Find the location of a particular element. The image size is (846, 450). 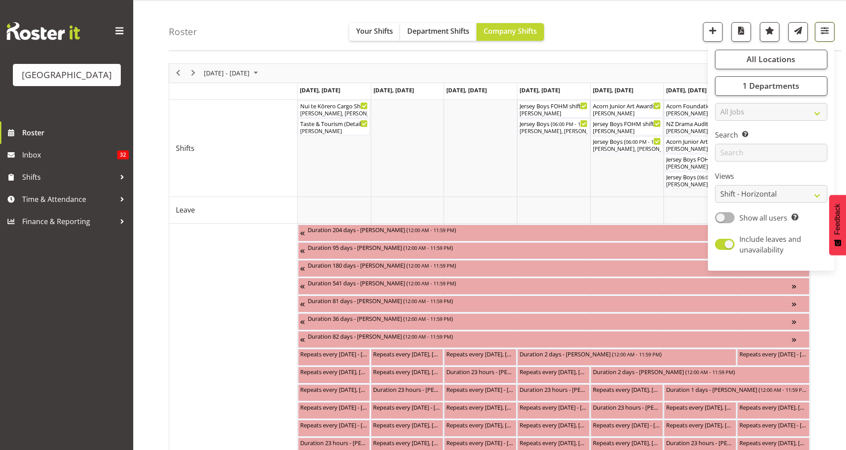

div: Taste & Tourism (Details TBC) ( ) is located at coordinates (334, 123).